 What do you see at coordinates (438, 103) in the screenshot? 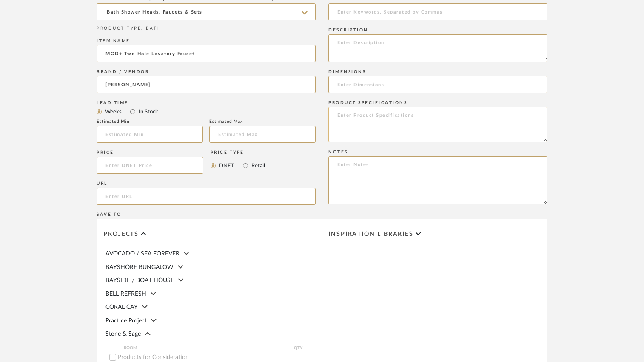
I see `div: Product Specifications` at bounding box center [438, 103].